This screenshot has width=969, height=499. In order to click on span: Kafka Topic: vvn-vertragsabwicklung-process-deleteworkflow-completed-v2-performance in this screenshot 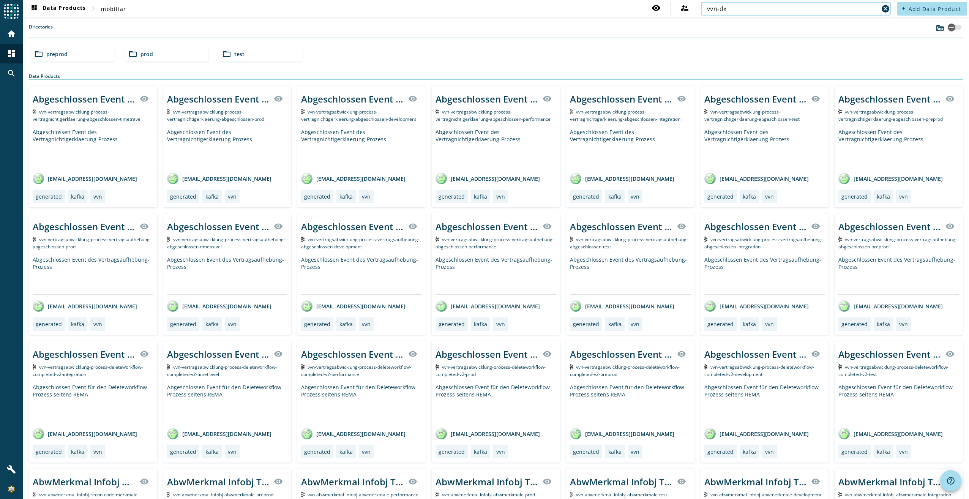, I will do `click(356, 371)`.